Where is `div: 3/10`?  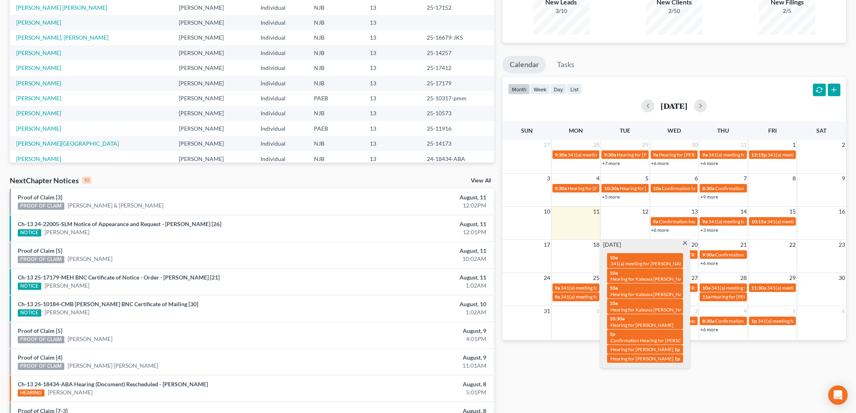 div: 3/10 is located at coordinates (561, 11).